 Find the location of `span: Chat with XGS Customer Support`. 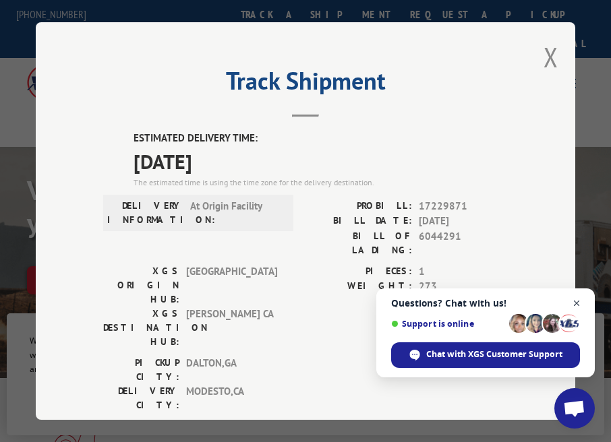

span: Chat with XGS Customer Support is located at coordinates (494, 355).